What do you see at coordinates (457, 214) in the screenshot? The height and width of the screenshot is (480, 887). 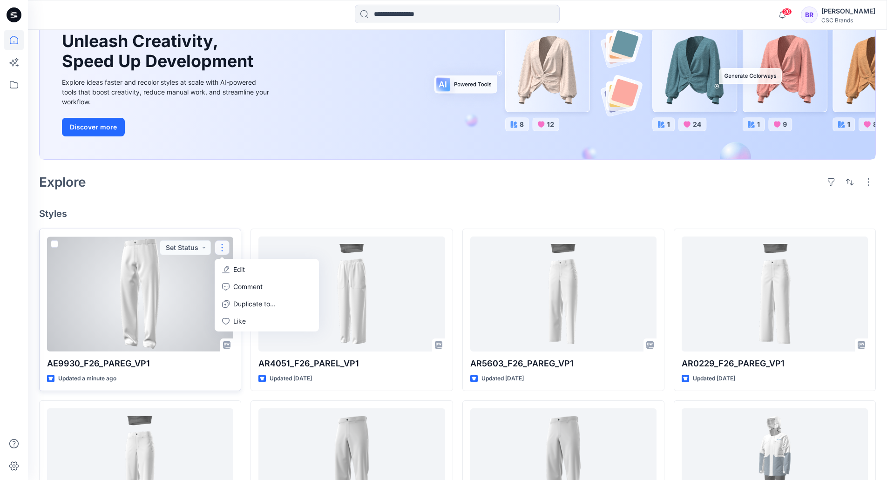 I see `h4: Styles` at bounding box center [457, 214].